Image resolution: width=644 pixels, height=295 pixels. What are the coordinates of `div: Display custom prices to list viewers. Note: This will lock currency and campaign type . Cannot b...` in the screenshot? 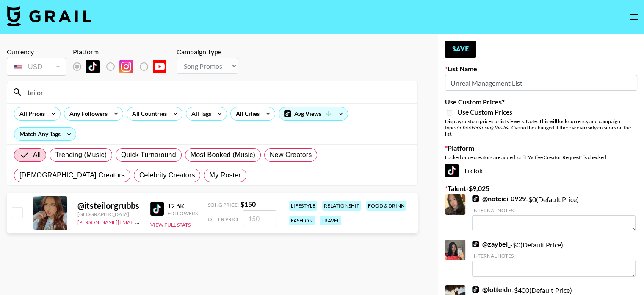 It's located at (541, 127).